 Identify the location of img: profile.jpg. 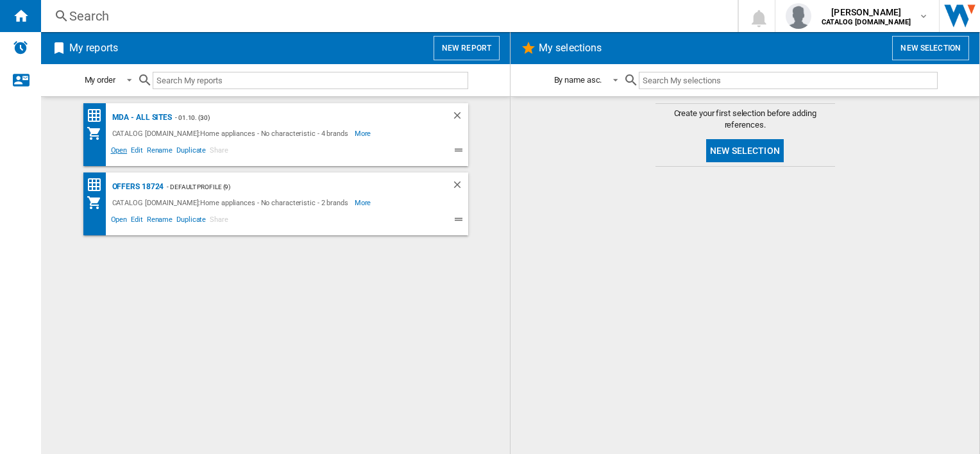
(798, 16).